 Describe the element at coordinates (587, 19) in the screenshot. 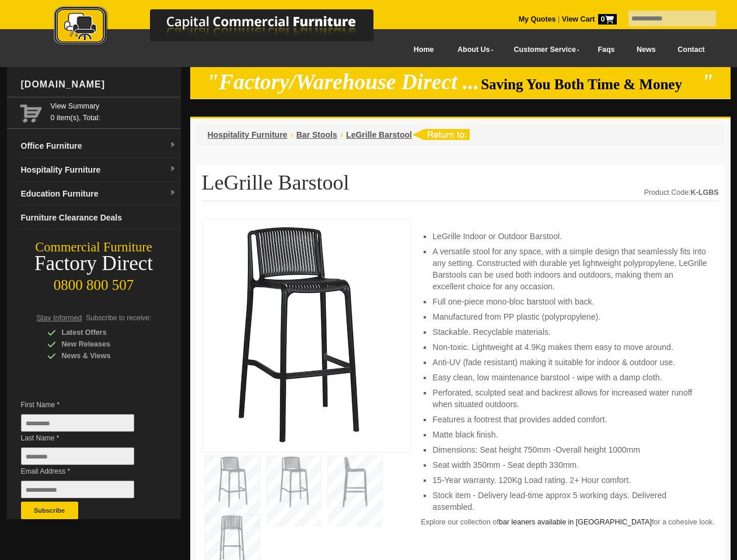

I see `a: View Cart0` at that location.